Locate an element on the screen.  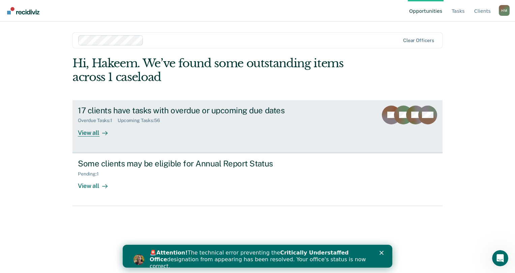
div: H M is located at coordinates (504, 10).